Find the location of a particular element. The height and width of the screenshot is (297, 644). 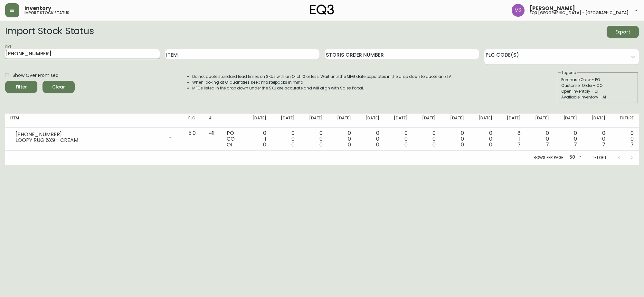

img: 1b6e43211f6f3cc0b0729c9049b8e7af is located at coordinates (518, 10).